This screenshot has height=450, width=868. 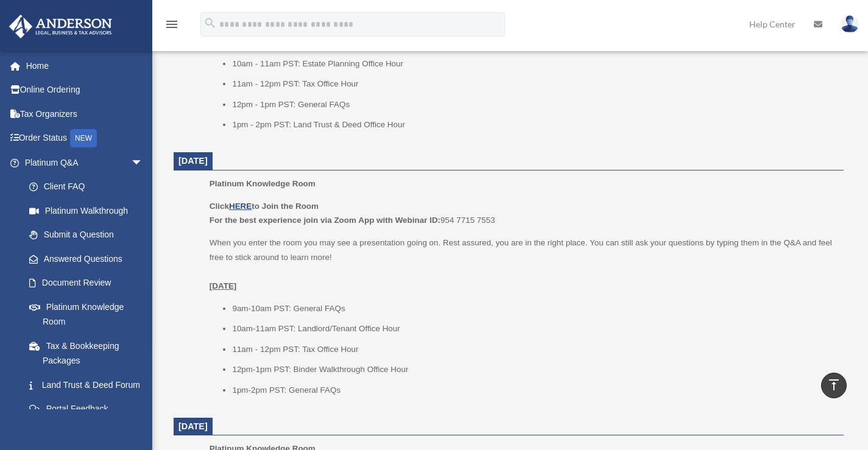 What do you see at coordinates (89, 385) in the screenshot?
I see `a: Land Trust & Deed Forum` at bounding box center [89, 385].